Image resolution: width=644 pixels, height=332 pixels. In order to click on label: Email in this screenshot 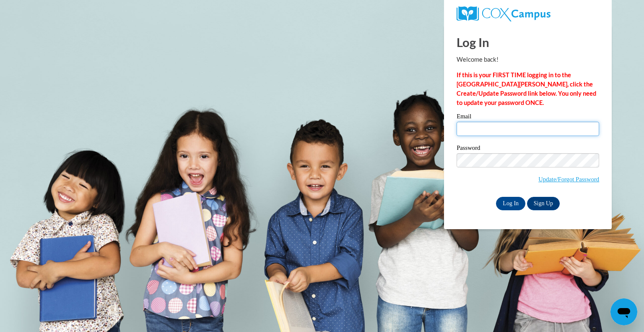, I will do `click(528, 117)`.